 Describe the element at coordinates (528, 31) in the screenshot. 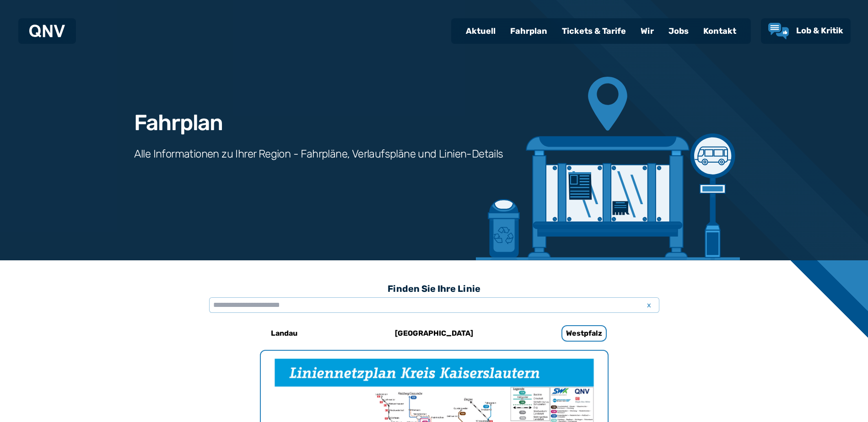

I see `div: Fahrplan` at that location.